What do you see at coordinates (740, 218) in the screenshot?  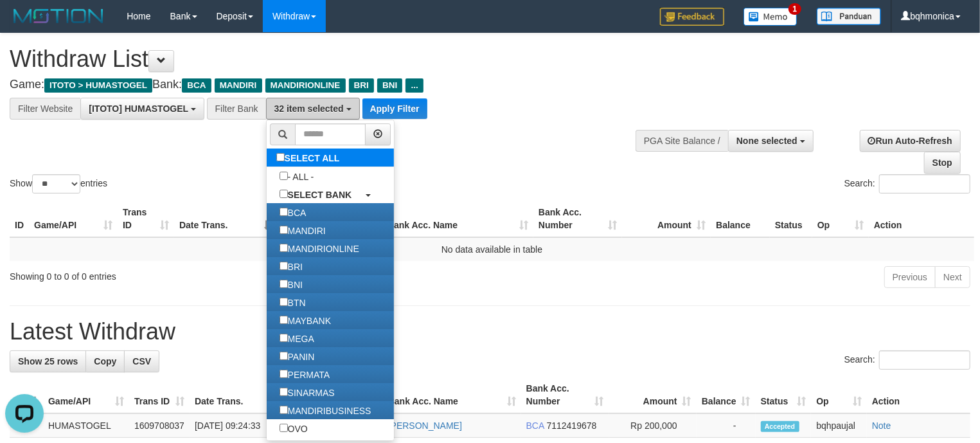 I see `th: Balance` at bounding box center [740, 218].